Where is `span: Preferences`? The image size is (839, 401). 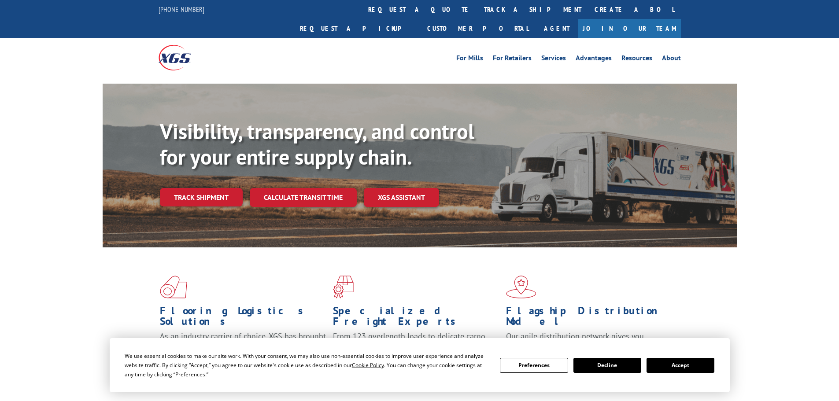
span: Preferences is located at coordinates (190, 375).